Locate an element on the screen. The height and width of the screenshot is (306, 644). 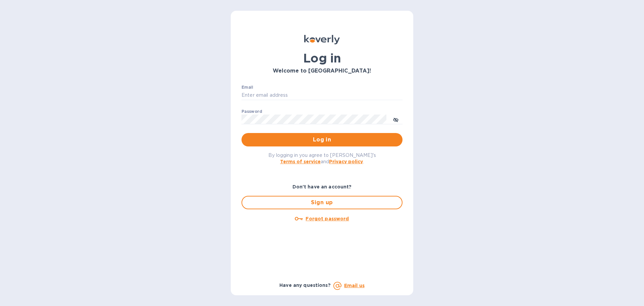
b: Don't have an account? is located at coordinates (322, 187).